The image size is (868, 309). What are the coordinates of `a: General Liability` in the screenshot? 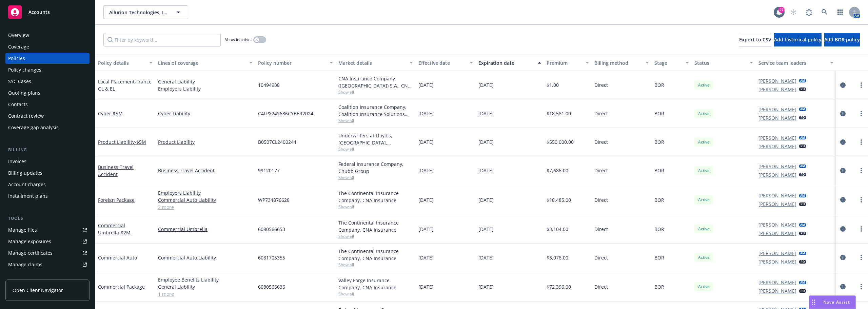 It's located at (206, 286).